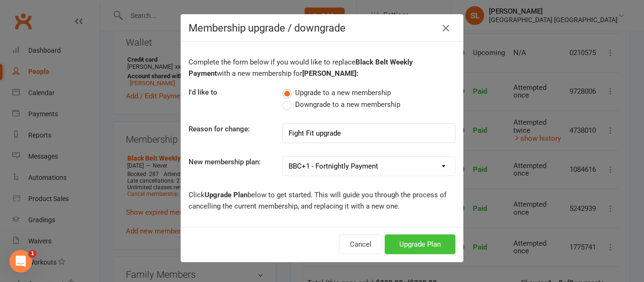 The height and width of the screenshot is (282, 644). Describe the element at coordinates (219, 129) in the screenshot. I see `label: Reason for change:` at that location.